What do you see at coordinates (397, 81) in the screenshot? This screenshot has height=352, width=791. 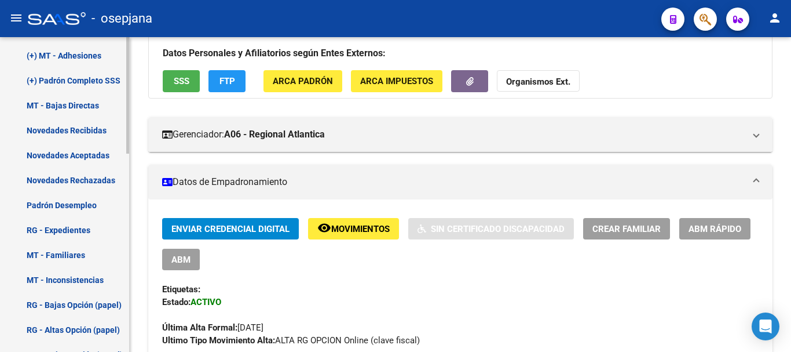 I see `button: ARCA Impuestos` at bounding box center [397, 81].